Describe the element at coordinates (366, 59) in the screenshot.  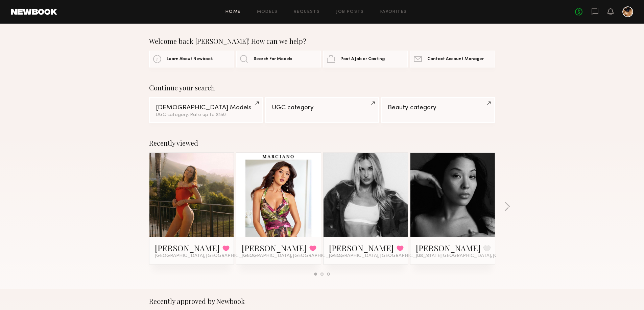
I see `a: Post A Job or Casting` at that location.